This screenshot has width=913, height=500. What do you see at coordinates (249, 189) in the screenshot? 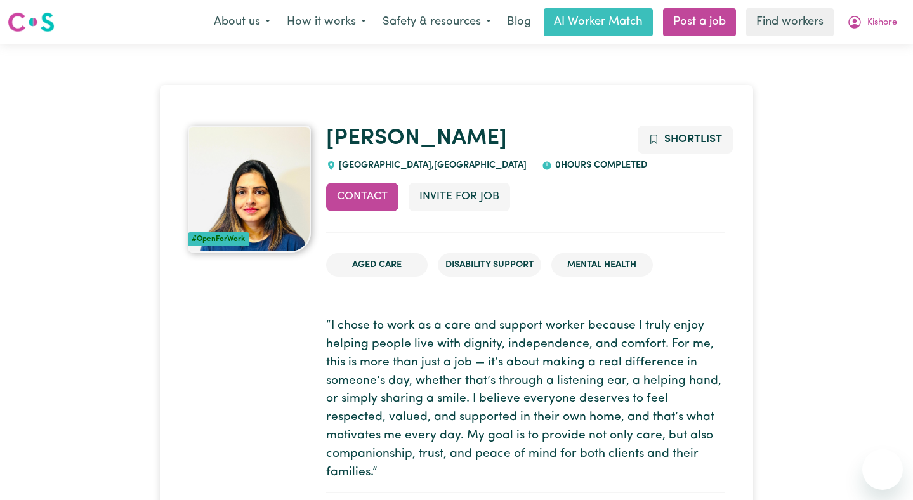
I see `a: Harshdeep's profile picture'#OpenForWork` at bounding box center [249, 189].